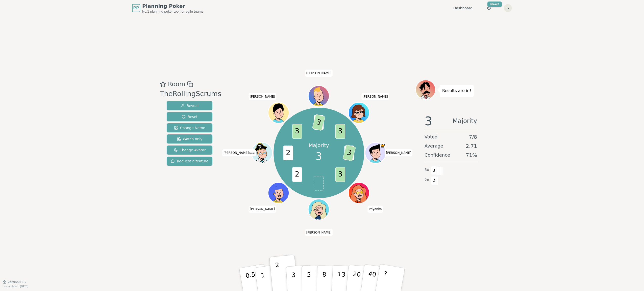 The height and width of the screenshot is (291, 644). What do you see at coordinates (508, 8) in the screenshot?
I see `button: S` at bounding box center [508, 8].